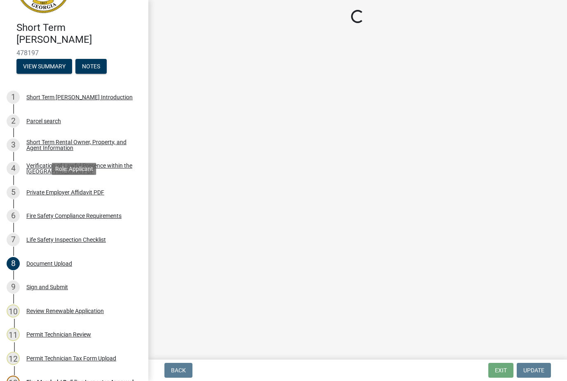  I want to click on div: 1, so click(13, 97).